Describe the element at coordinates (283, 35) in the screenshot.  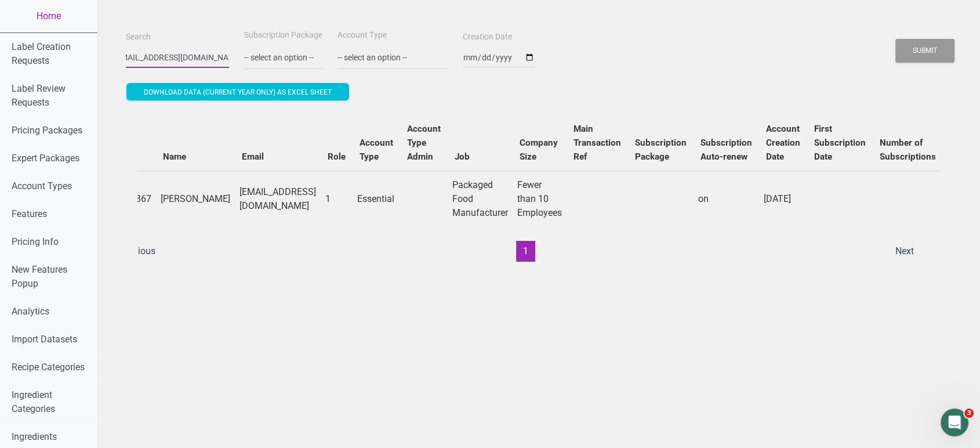
I see `label: Subscription Package` at that location.